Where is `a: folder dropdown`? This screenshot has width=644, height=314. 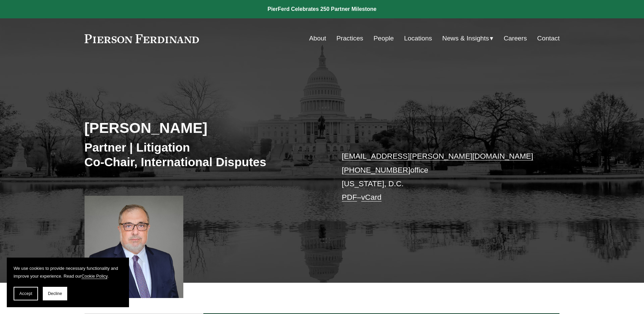 a: folder dropdown is located at coordinates (468, 38).